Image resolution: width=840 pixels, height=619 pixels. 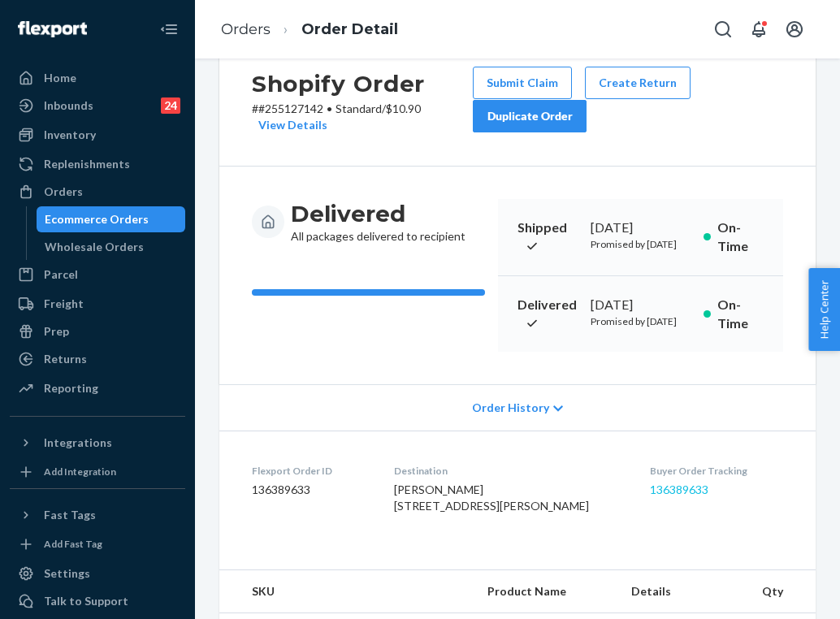 What do you see at coordinates (87, 164) in the screenshot?
I see `div: Replenishments` at bounding box center [87, 164].